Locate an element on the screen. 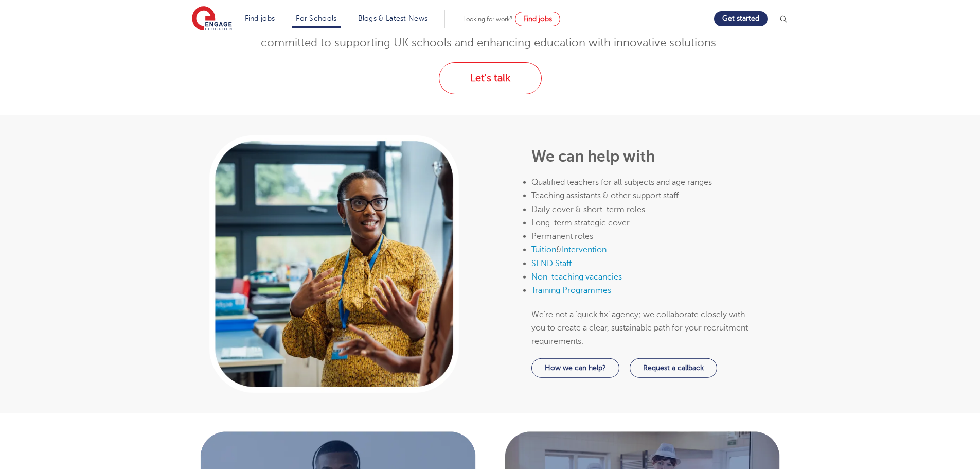 Image resolution: width=980 pixels, height=469 pixels. a: For Schools is located at coordinates (316, 18).